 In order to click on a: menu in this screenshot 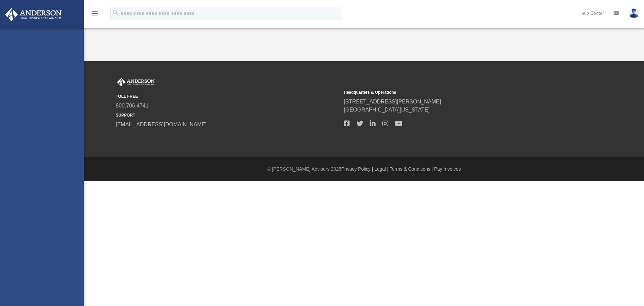, I will do `click(94, 15)`.